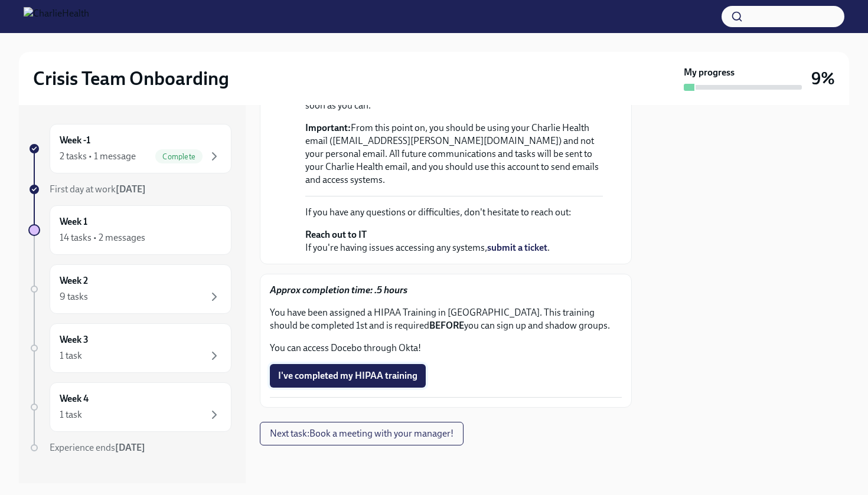 This screenshot has height=495, width=868. Describe the element at coordinates (445, 348) in the screenshot. I see `p: You can access Docebo through Okta!` at that location.